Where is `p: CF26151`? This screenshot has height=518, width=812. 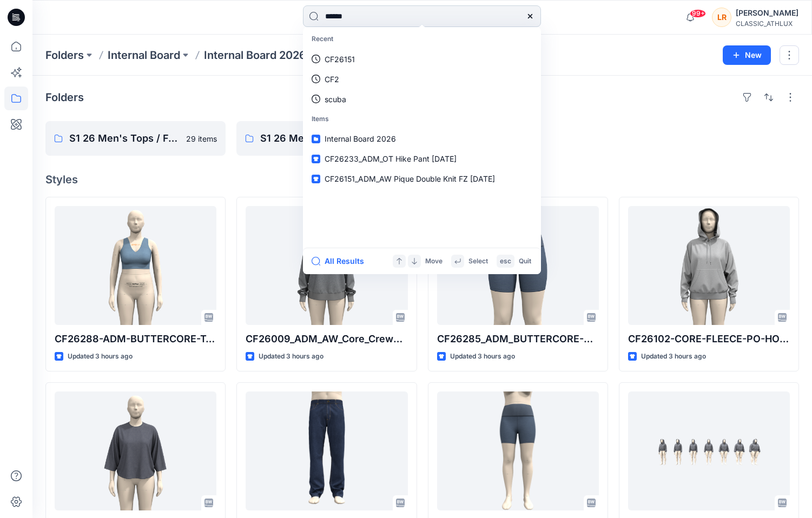 p: CF26151 is located at coordinates (340, 59).